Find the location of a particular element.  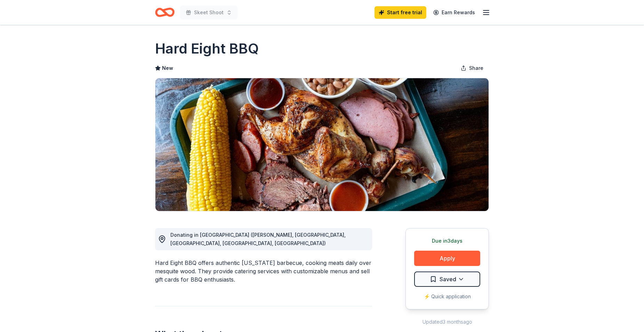

div: Updated 3 months ago is located at coordinates (447, 322).